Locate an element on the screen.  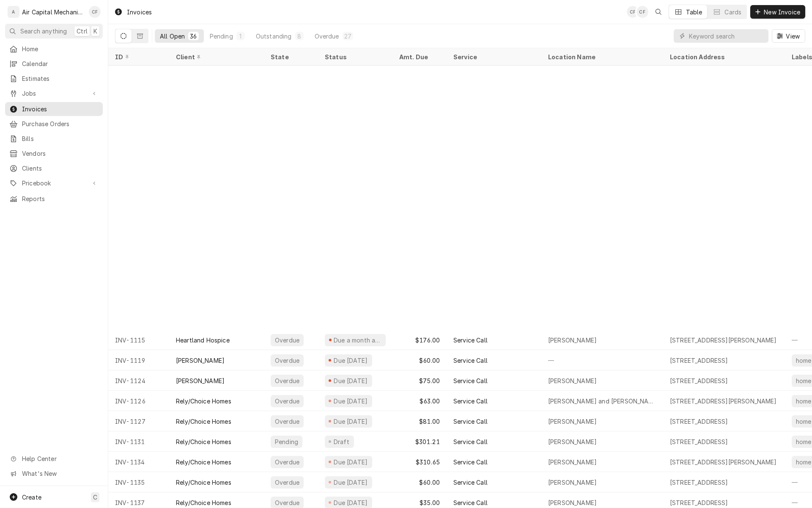
div: $81.00 is located at coordinates (419, 421).